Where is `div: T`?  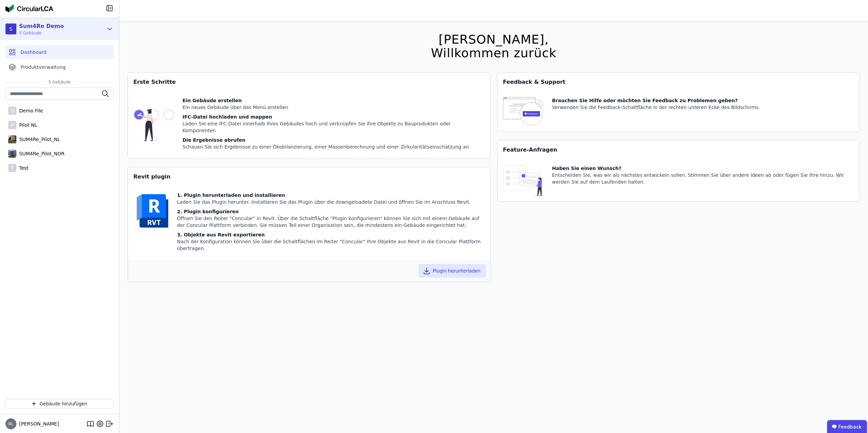 div: T is located at coordinates (12, 168).